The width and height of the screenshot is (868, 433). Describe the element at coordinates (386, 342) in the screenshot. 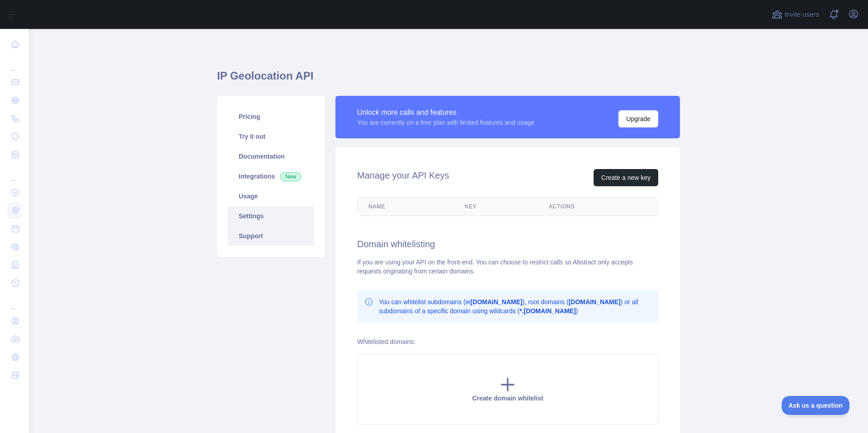

I see `label: Whitelisted domains:` at that location.